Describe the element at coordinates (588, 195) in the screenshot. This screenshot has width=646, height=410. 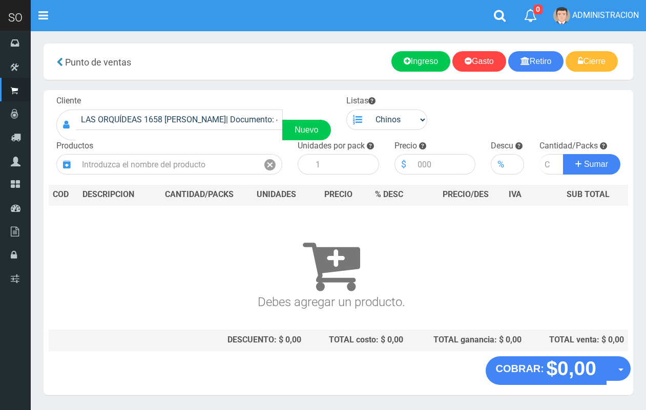
I see `span: SUB TOTAL` at that location.